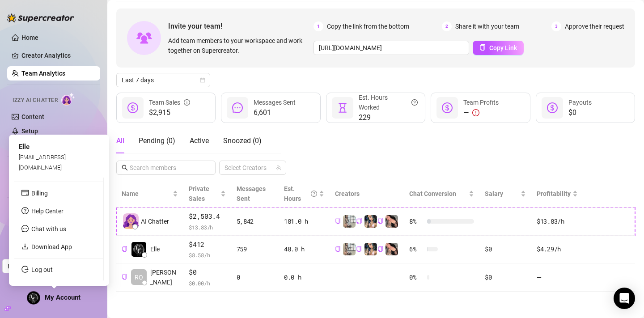 This screenshot has width=644, height=318. Describe the element at coordinates (416, 249) in the screenshot. I see `span: 6 %` at that location.